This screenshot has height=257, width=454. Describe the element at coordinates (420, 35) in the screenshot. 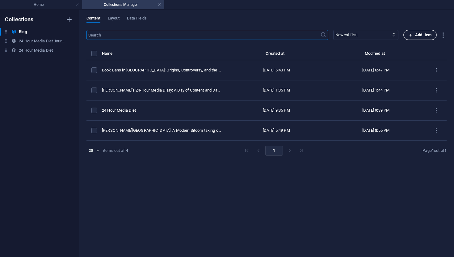

I see `button: Add Item` at that location.